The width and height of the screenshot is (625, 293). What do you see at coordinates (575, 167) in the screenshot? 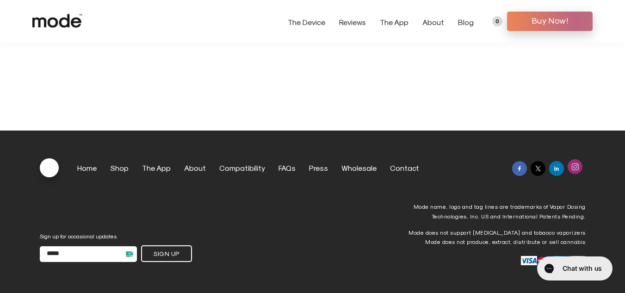
I see `img: instagram sharing button` at bounding box center [575, 167].